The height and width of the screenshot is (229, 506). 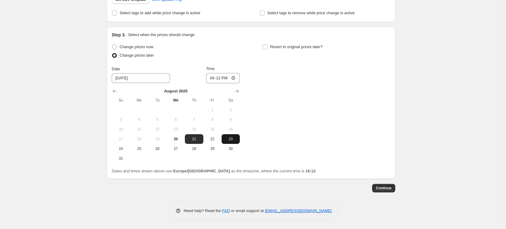 I want to click on th: Sunday, so click(x=121, y=100).